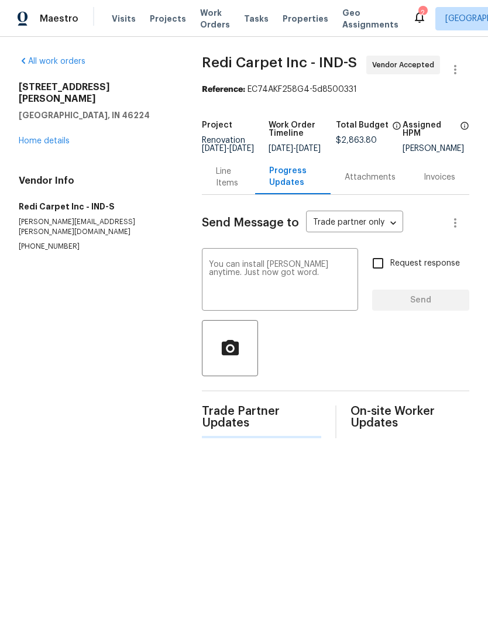  Describe the element at coordinates (362, 125) in the screenshot. I see `h5: Total Budget` at that location.